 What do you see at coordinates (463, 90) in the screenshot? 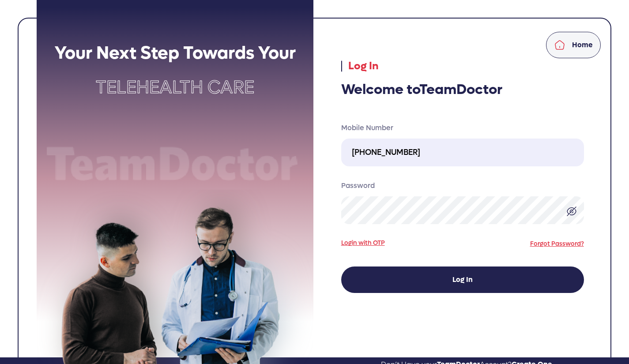
I see `h3: Welcome to` at bounding box center [463, 90].